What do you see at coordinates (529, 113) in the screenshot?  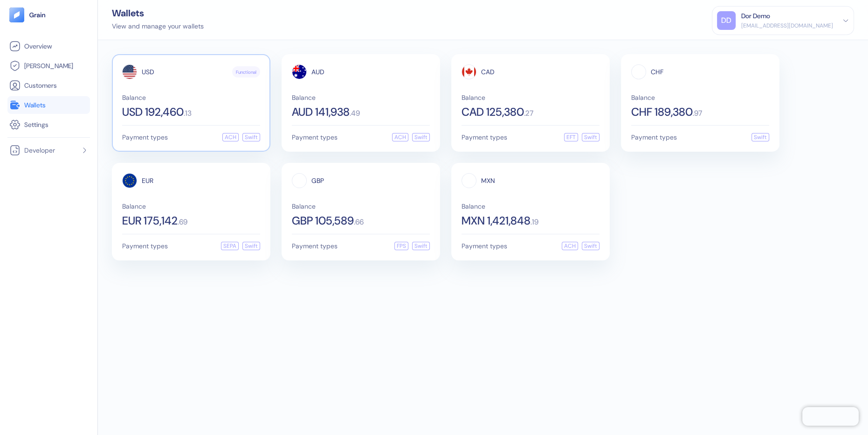 I see `span: . 27` at bounding box center [529, 113].